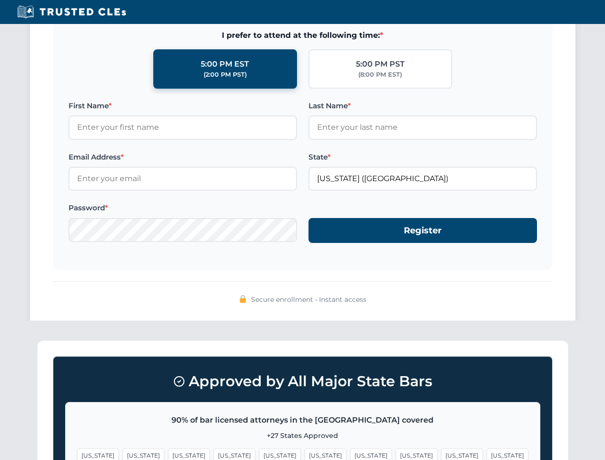  Describe the element at coordinates (183, 208) in the screenshot. I see `label: Password` at that location.